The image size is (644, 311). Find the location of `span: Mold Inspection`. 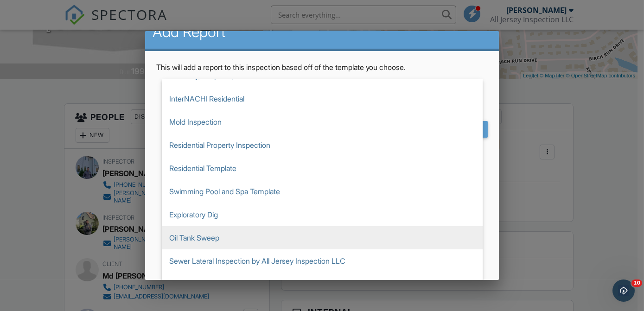

span: Mold Inspection is located at coordinates (322, 122).